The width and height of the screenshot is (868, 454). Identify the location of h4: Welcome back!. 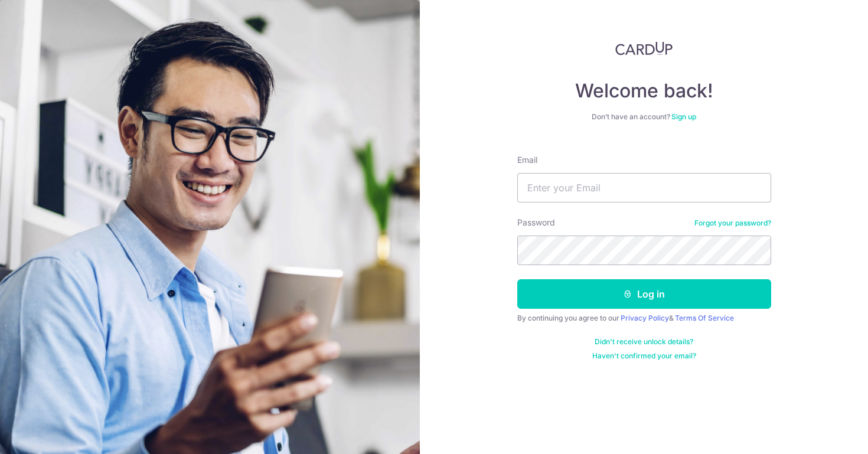
(644, 91).